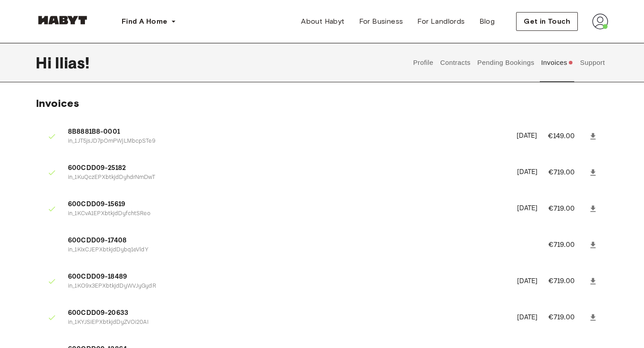 The width and height of the screenshot is (644, 348). What do you see at coordinates (149, 21) in the screenshot?
I see `button: Find A Home` at bounding box center [149, 21].